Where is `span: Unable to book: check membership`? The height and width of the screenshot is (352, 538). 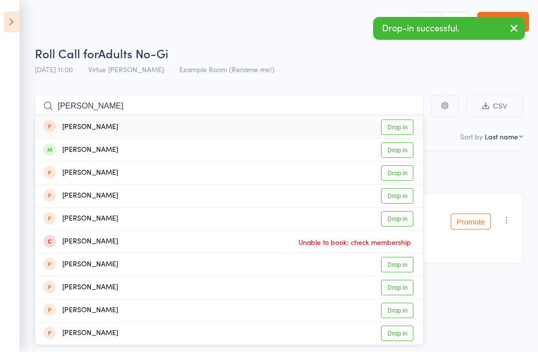
span: Unable to book: check membership is located at coordinates (355, 242).